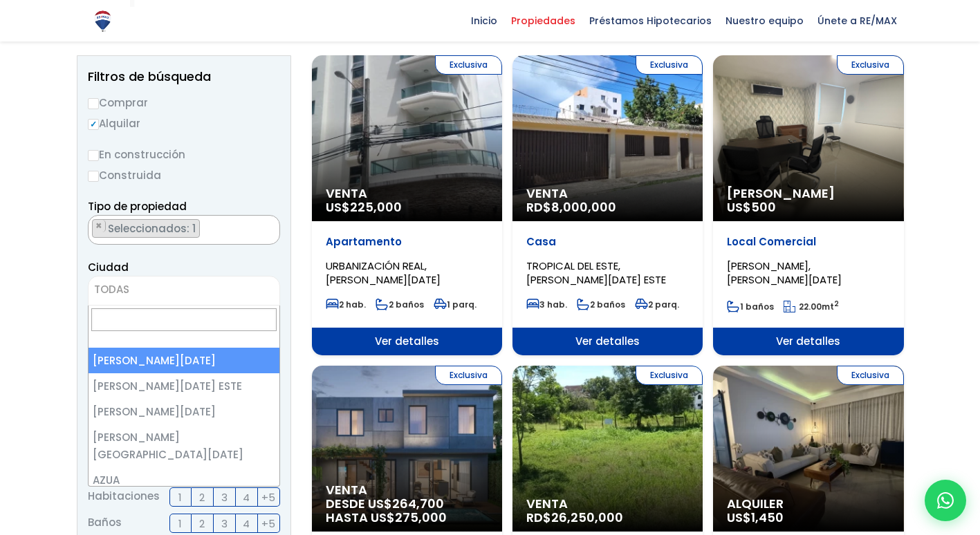  Describe the element at coordinates (137, 206) in the screenshot. I see `span: Tipo de propiedad` at that location.